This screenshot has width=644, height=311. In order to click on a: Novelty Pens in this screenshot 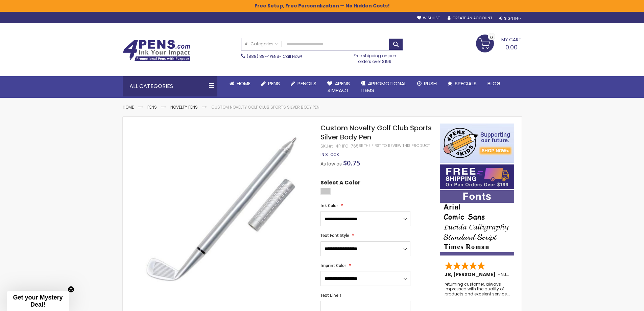, I will do `click(184, 107)`.